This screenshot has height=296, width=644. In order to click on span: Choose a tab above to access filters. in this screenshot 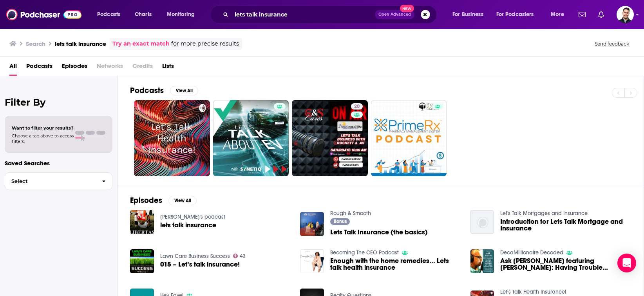, I will do `click(43, 138)`.